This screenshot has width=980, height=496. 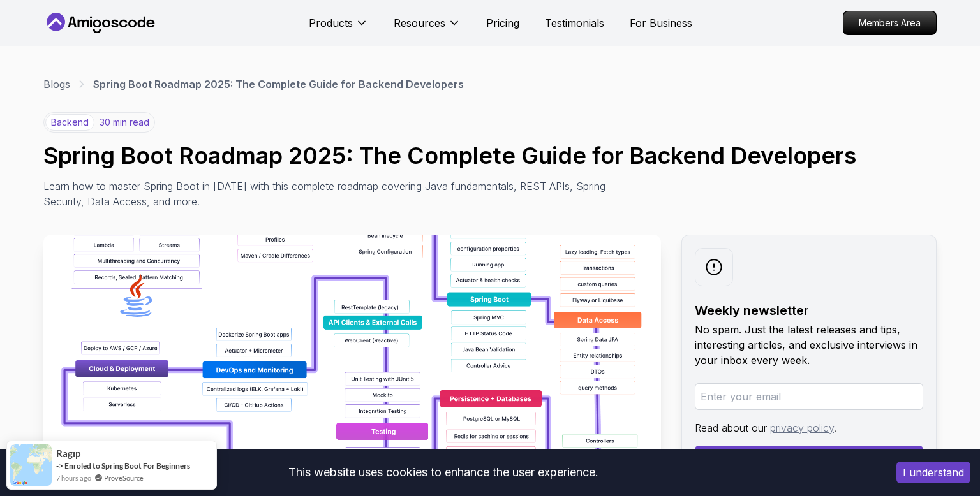 What do you see at coordinates (809, 311) in the screenshot?
I see `h2: Weekly newsletter` at bounding box center [809, 311].